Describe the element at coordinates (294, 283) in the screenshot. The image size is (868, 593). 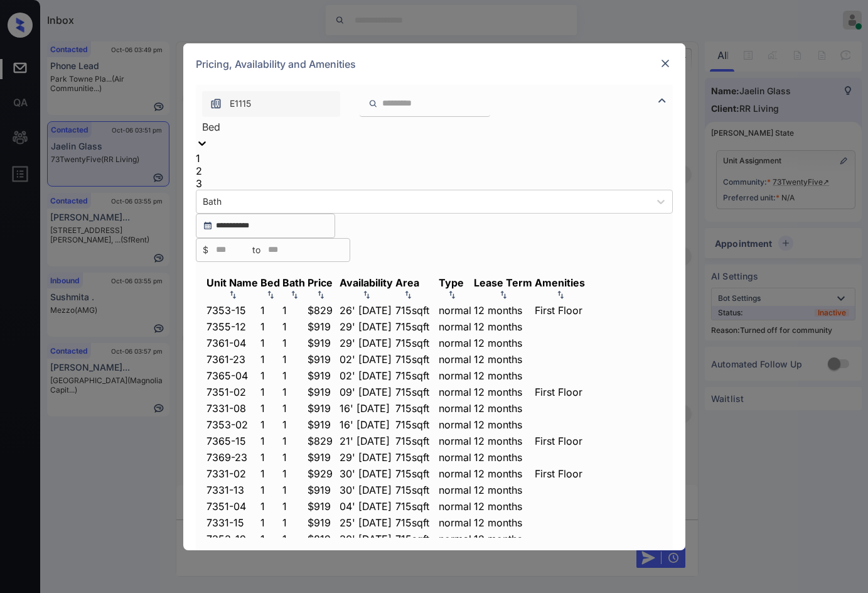
I see `div: Bath` at that location.